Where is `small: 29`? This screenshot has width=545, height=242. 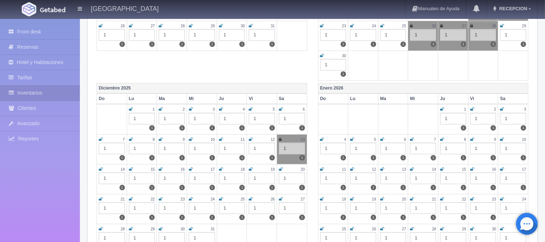
small: 29 is located at coordinates (524, 26).